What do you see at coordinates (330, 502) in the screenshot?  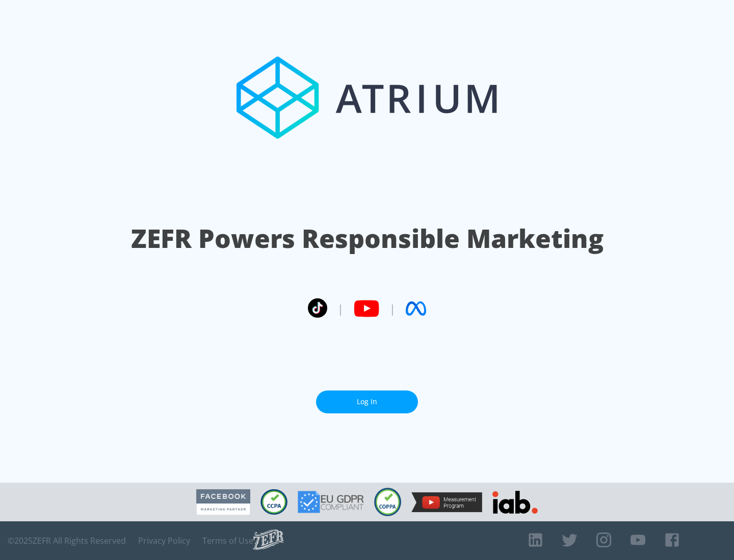 I see `img: GDPR Compliant` at bounding box center [330, 502].